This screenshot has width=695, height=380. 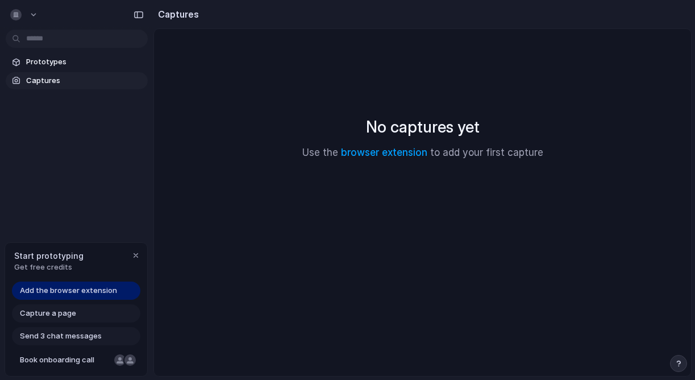 What do you see at coordinates (76, 360) in the screenshot?
I see `a: Book onboarding call` at bounding box center [76, 360].